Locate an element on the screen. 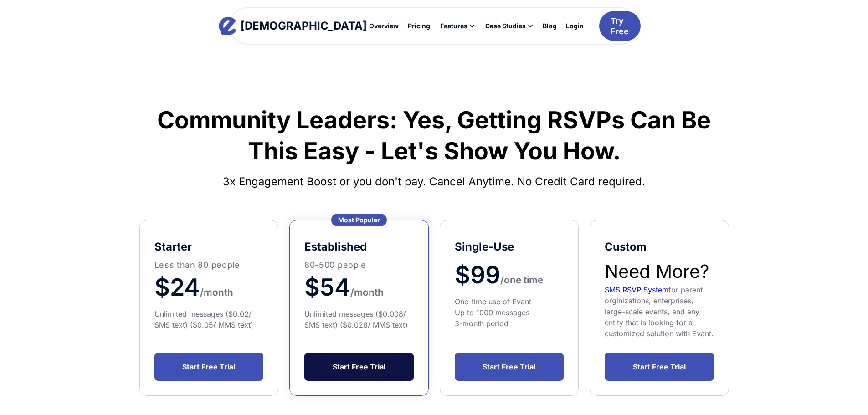 The width and height of the screenshot is (868, 415). p: Less than 80 people is located at coordinates (209, 264).